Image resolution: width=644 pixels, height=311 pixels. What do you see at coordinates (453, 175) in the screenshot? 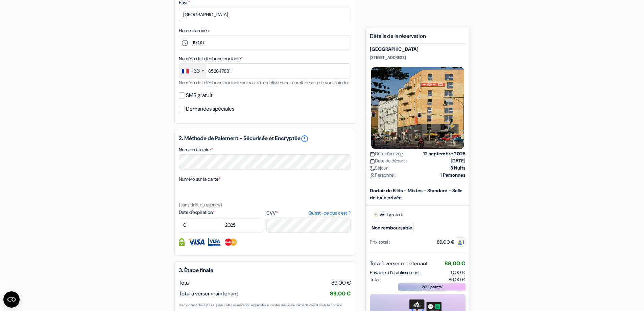
I see `strong: 1 Personnes` at bounding box center [453, 175].